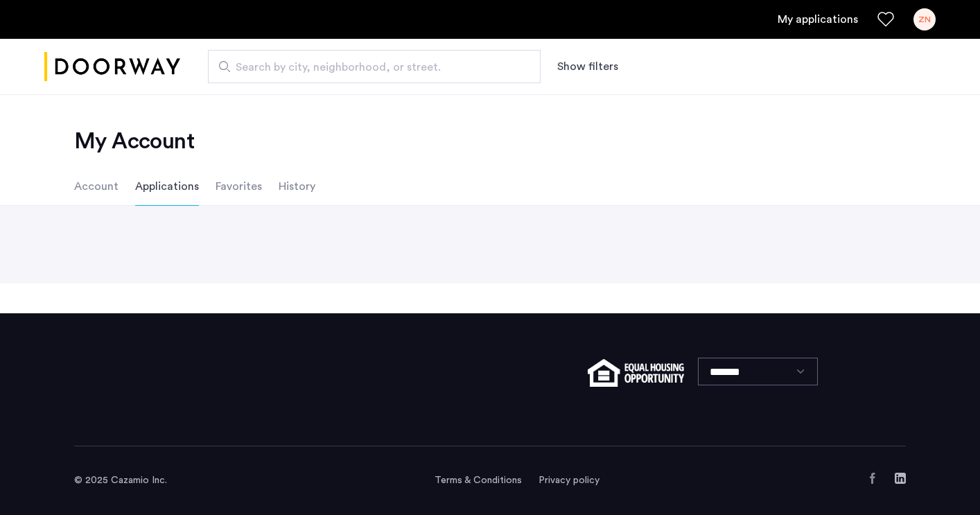 This screenshot has width=980, height=515. Describe the element at coordinates (239, 187) in the screenshot. I see `li: Favorites` at that location.